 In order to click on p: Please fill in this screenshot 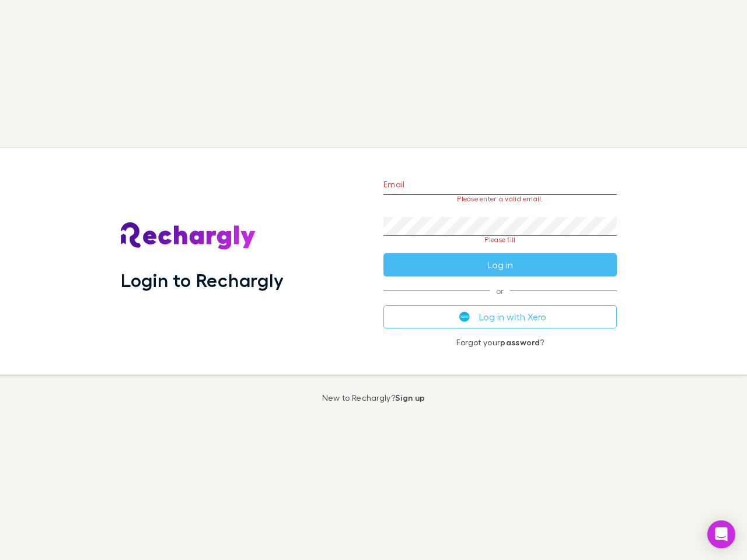, I will do `click(500, 239)`.